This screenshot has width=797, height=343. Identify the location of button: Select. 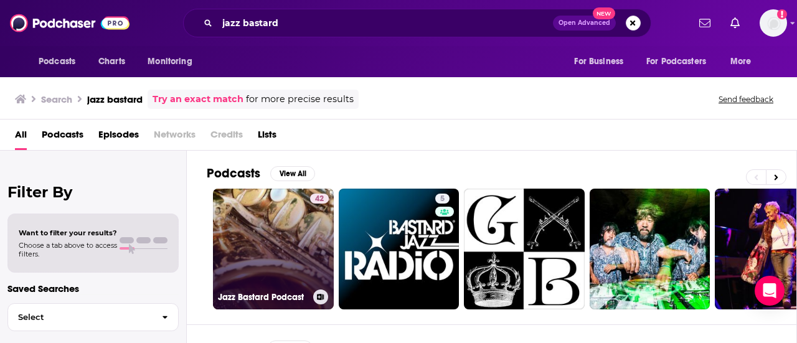
(93, 317).